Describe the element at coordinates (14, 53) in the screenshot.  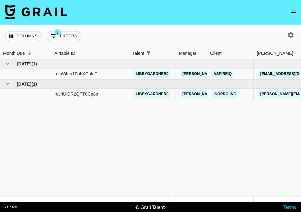
I see `div: Month Due` at that location.